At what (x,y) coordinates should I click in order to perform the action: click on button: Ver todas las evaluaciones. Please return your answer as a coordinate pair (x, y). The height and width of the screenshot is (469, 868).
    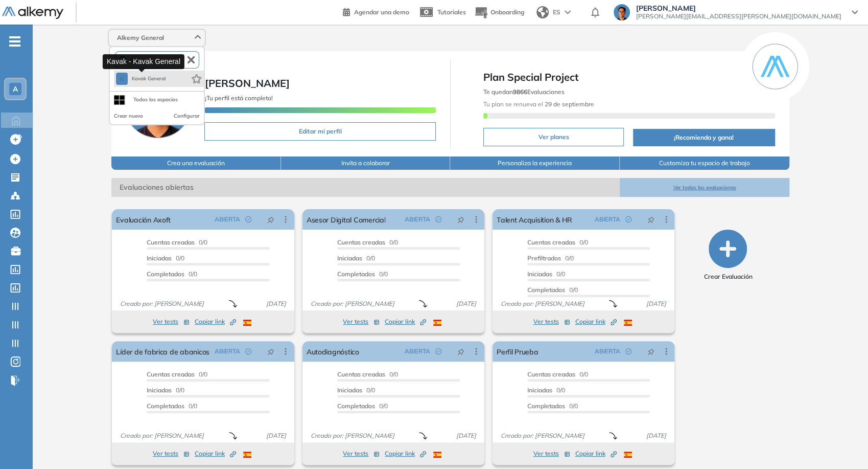
    Looking at the image, I should click on (705, 187).